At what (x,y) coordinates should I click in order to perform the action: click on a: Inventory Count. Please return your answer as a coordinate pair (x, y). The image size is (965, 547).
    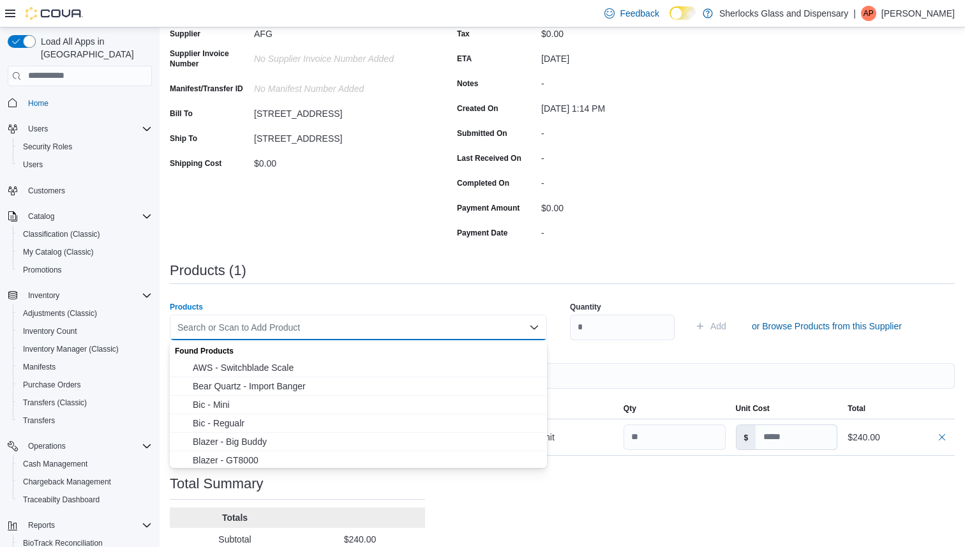
    Looking at the image, I should click on (50, 331).